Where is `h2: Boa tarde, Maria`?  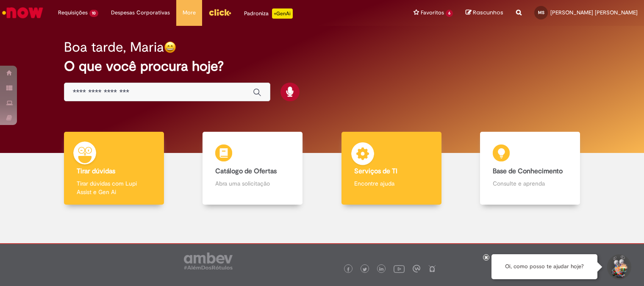
h2: Boa tarde, Maria is located at coordinates (114, 47).